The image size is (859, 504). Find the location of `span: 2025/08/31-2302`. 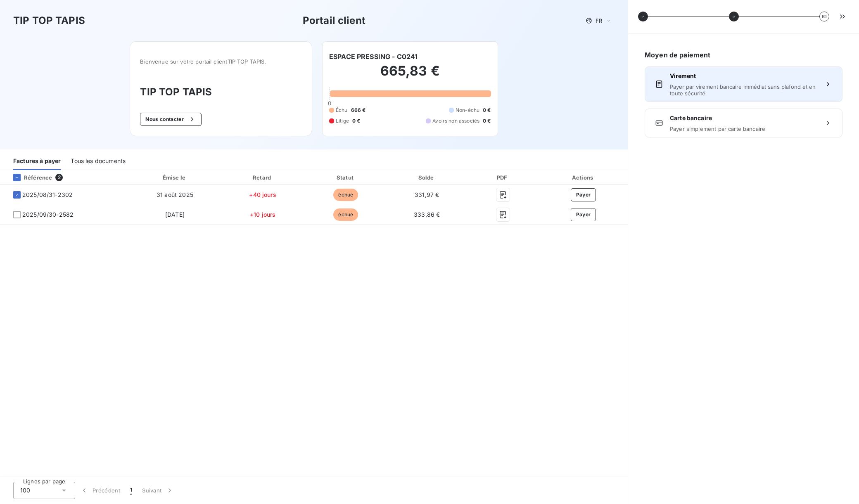

span: 2025/08/31-2302 is located at coordinates (48, 195).